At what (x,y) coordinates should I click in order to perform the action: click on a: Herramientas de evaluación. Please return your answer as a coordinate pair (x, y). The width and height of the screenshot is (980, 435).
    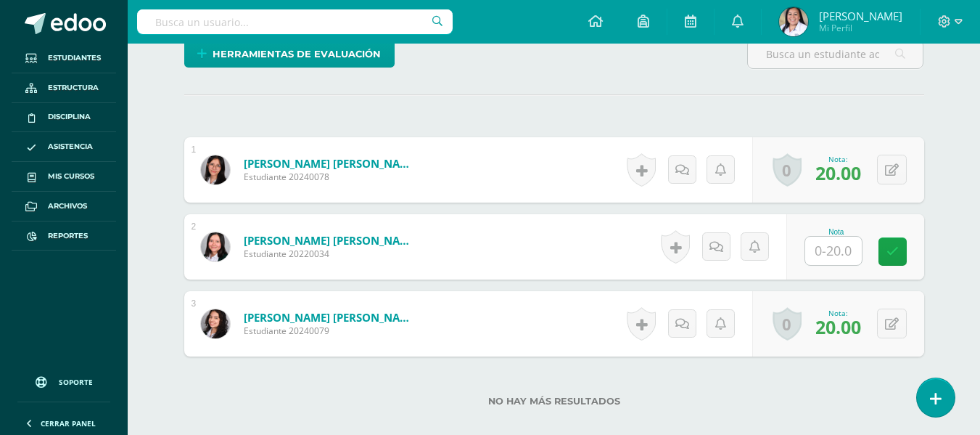
    Looking at the image, I should click on (290, 53).